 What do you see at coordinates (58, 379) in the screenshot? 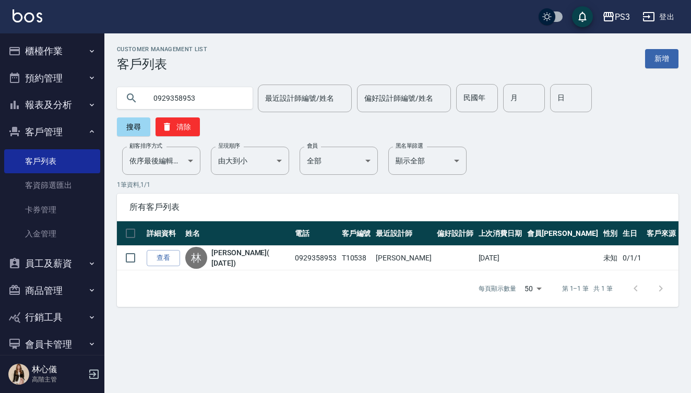
I see `p: 高階主管` at bounding box center [58, 379].